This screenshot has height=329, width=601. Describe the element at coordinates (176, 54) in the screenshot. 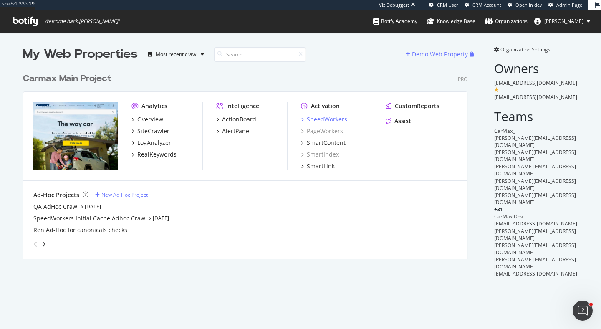

I see `div: Most recent crawl` at that location.